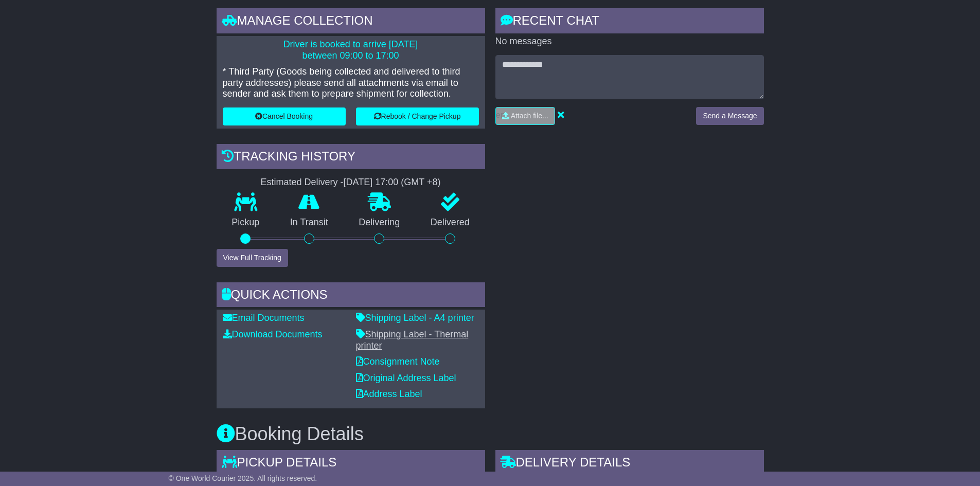  Describe the element at coordinates (415, 318) in the screenshot. I see `a: Shipping Label - A4 printer` at that location.